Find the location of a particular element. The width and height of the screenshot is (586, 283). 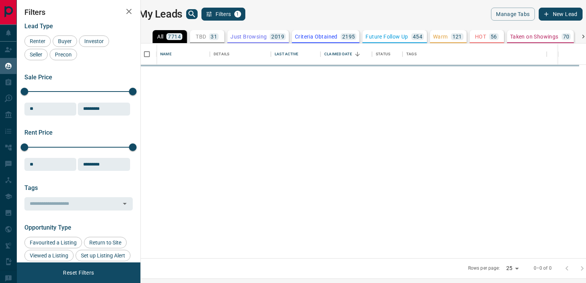

div: Set up Listing Alert is located at coordinates (103, 256).